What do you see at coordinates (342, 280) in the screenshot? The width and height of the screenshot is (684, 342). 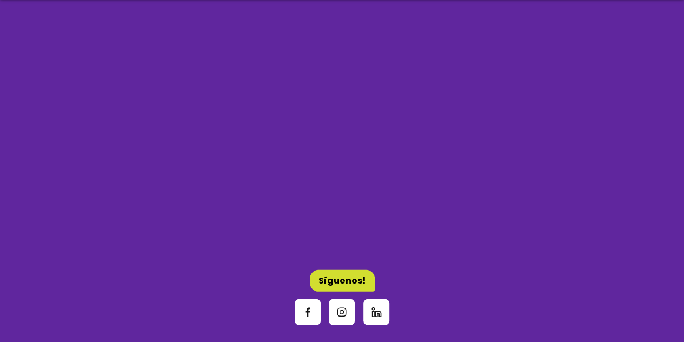 I see `span: Síguenos!` at bounding box center [342, 280].